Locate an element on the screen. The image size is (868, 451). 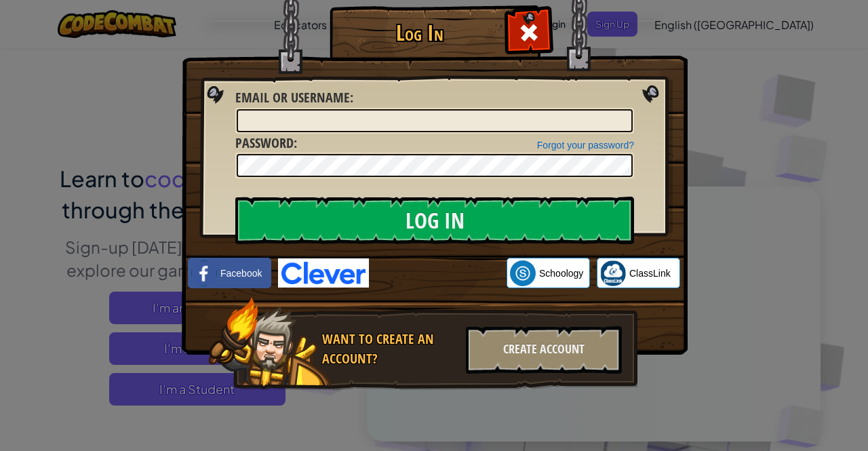
span: ClassLink is located at coordinates (650, 273).